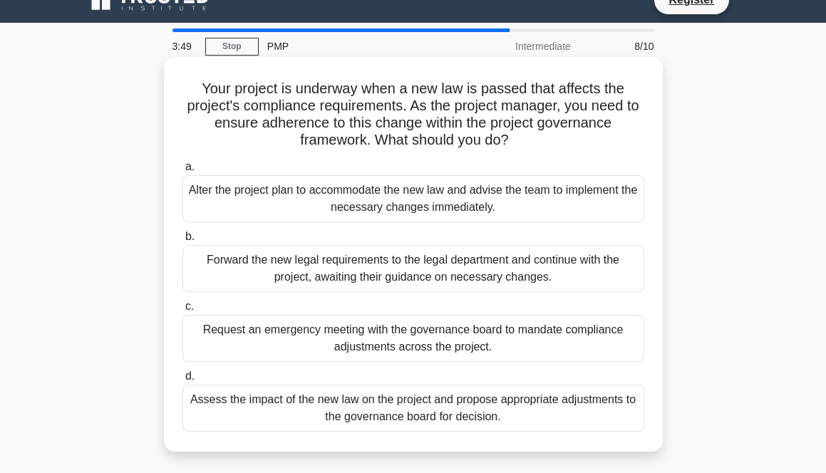 The height and width of the screenshot is (473, 826). Describe the element at coordinates (413, 199) in the screenshot. I see `div: Alter the project plan to accommodate the new law and advise the team to implement the necessary ...` at that location.